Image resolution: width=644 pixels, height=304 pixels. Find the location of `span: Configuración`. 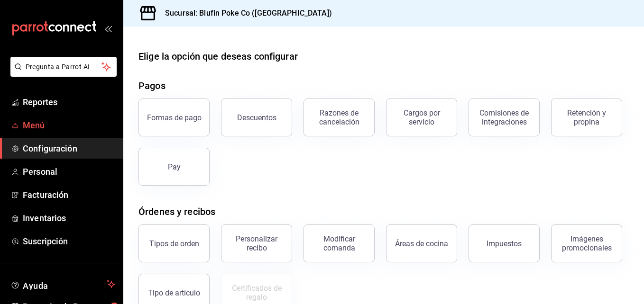

span: Configuración is located at coordinates (69, 148).